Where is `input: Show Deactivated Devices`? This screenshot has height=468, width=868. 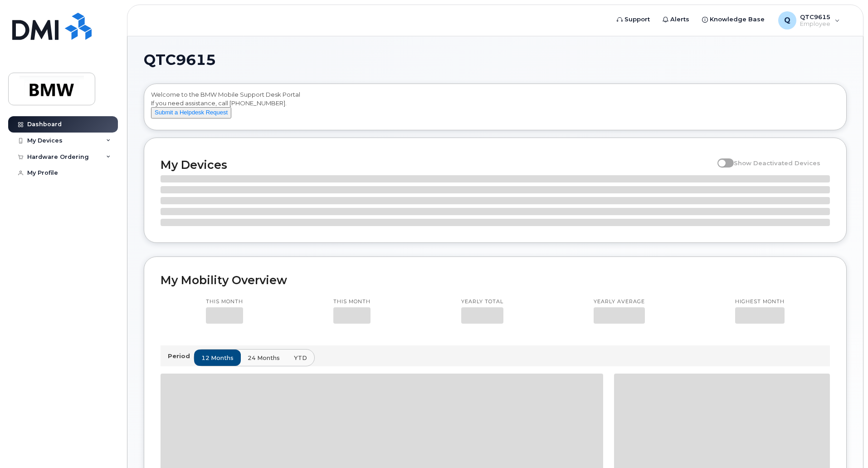
input: Show Deactivated Devices is located at coordinates (721, 158).